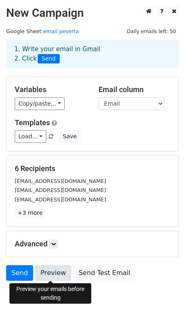 The height and width of the screenshot is (309, 185). Describe the element at coordinates (104, 273) in the screenshot. I see `a: Send Test Email` at that location.